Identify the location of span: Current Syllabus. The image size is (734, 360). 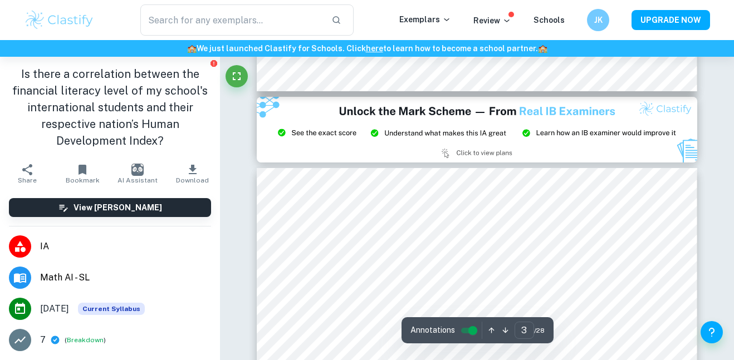
(111, 309).